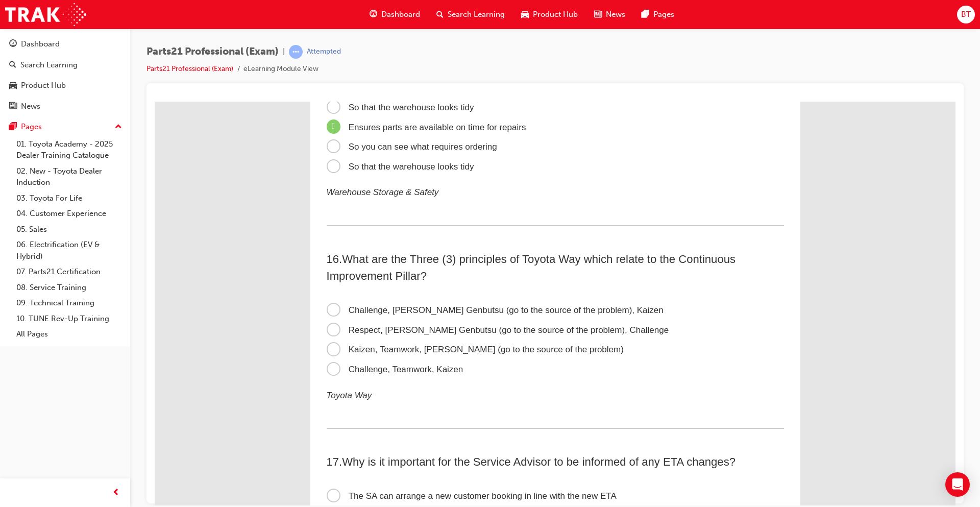 The height and width of the screenshot is (507, 980). I want to click on button: BT, so click(966, 14).